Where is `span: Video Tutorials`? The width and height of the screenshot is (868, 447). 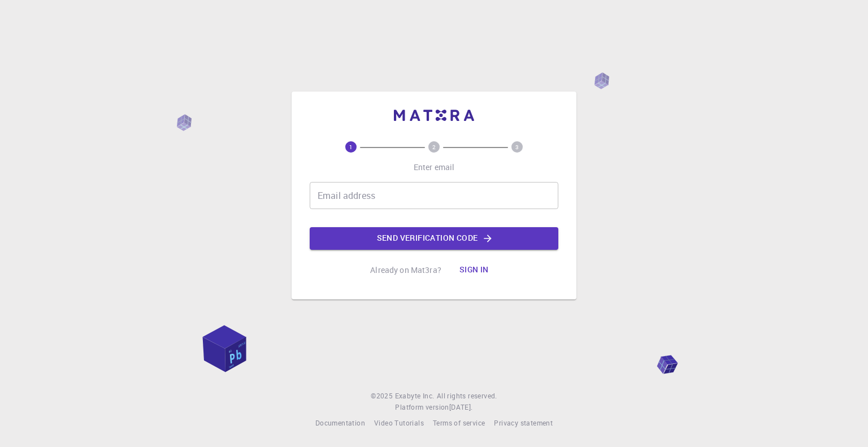 span: Video Tutorials is located at coordinates (399, 423).